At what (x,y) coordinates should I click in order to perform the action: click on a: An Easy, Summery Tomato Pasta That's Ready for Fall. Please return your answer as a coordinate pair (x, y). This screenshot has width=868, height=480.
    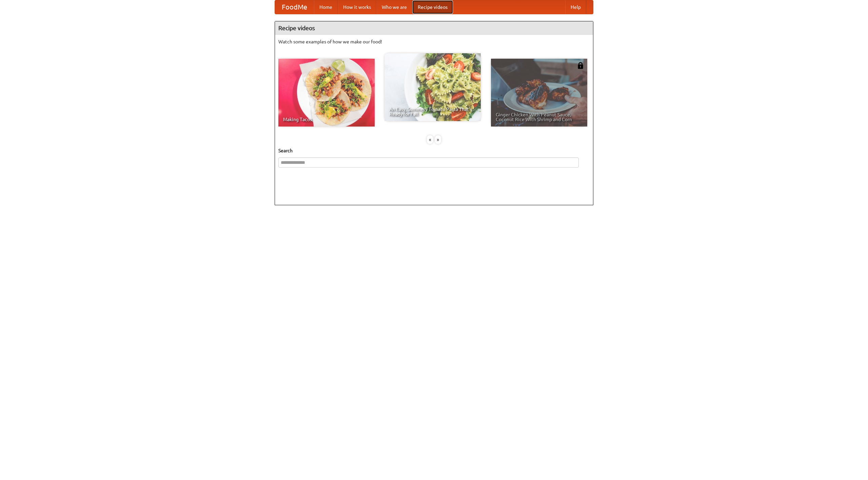
    Looking at the image, I should click on (433, 87).